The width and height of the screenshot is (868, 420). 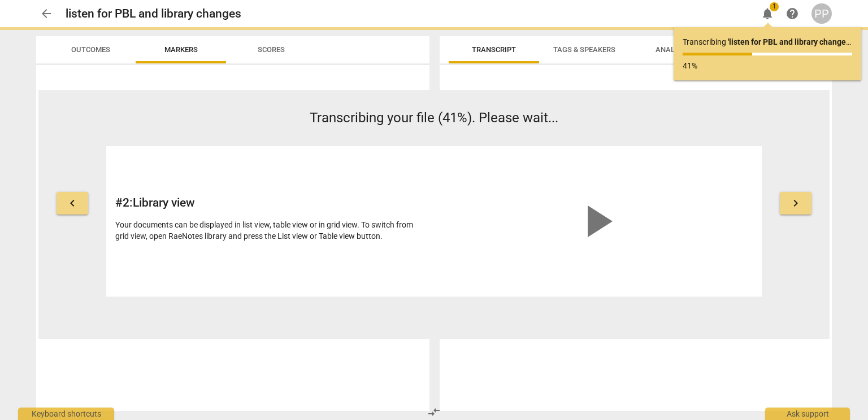 What do you see at coordinates (153, 13) in the screenshot?
I see `h2: listen for PBL and library changes` at bounding box center [153, 13].